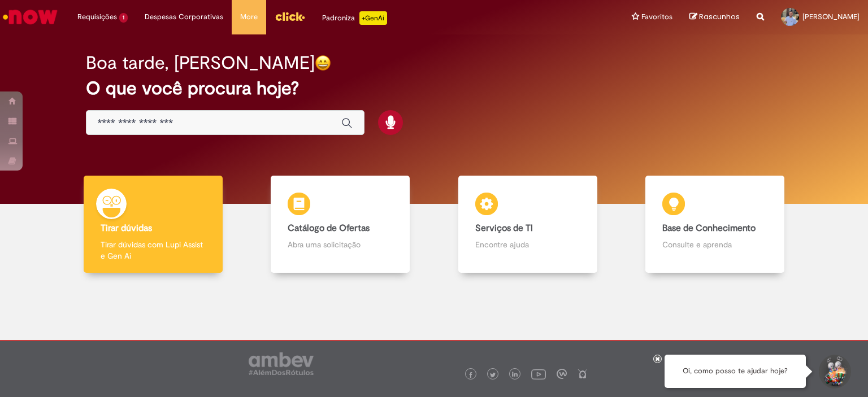 The image size is (868, 397). What do you see at coordinates (493, 375) in the screenshot?
I see `img: logo_footer_twitter.png` at bounding box center [493, 375].